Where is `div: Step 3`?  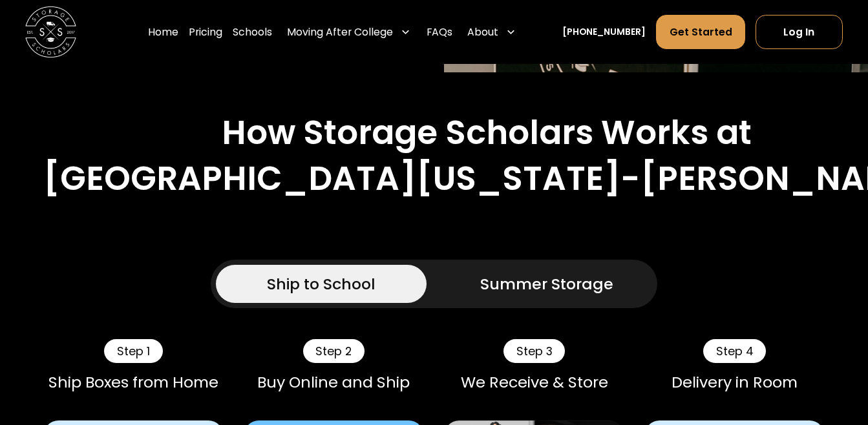 div: Step 3 is located at coordinates (534, 351).